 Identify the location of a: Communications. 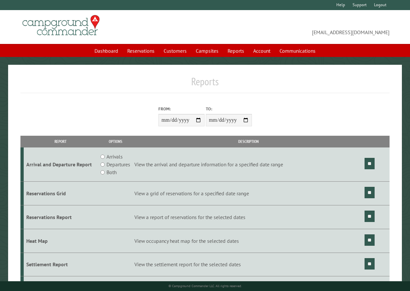
(298, 51).